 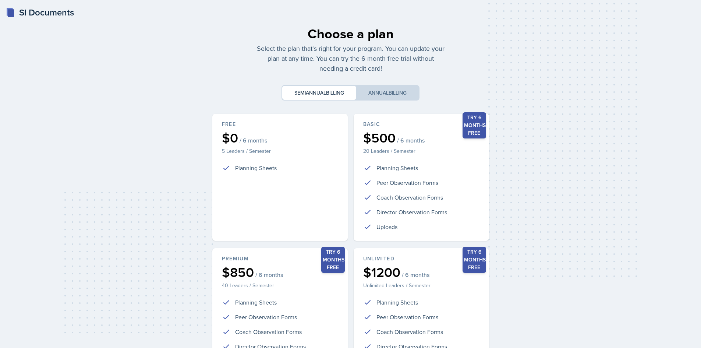 I want to click on a: SI Documents, so click(x=40, y=13).